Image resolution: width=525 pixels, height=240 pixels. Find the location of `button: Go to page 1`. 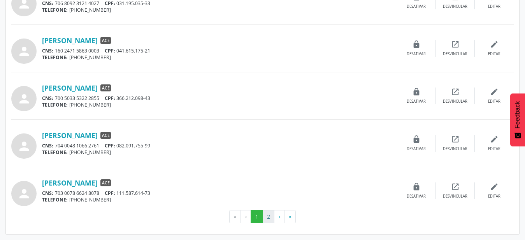

button: Go to page 1 is located at coordinates (256, 217).